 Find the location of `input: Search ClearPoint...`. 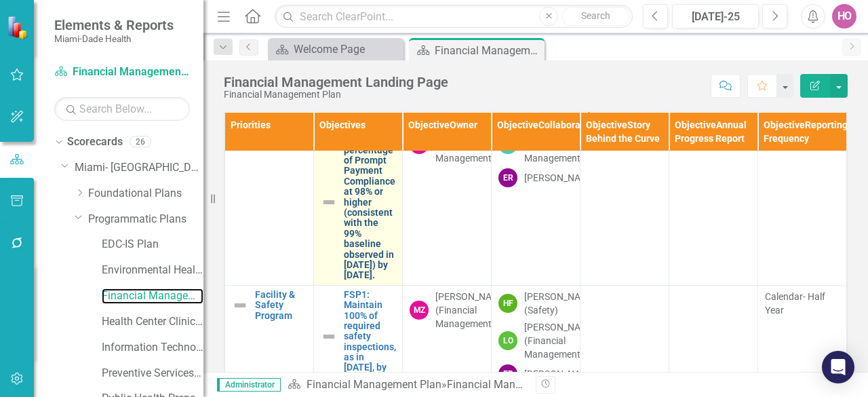

input: Search ClearPoint... is located at coordinates (454, 17).